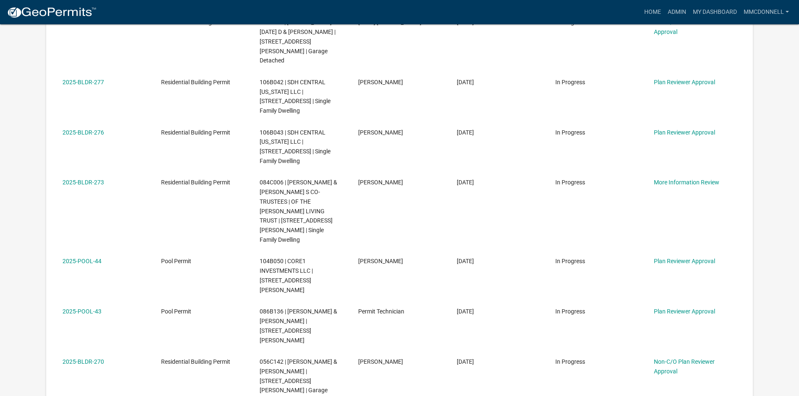 The height and width of the screenshot is (396, 799). What do you see at coordinates (83, 182) in the screenshot?
I see `a: 2025-BLDR-273` at bounding box center [83, 182].